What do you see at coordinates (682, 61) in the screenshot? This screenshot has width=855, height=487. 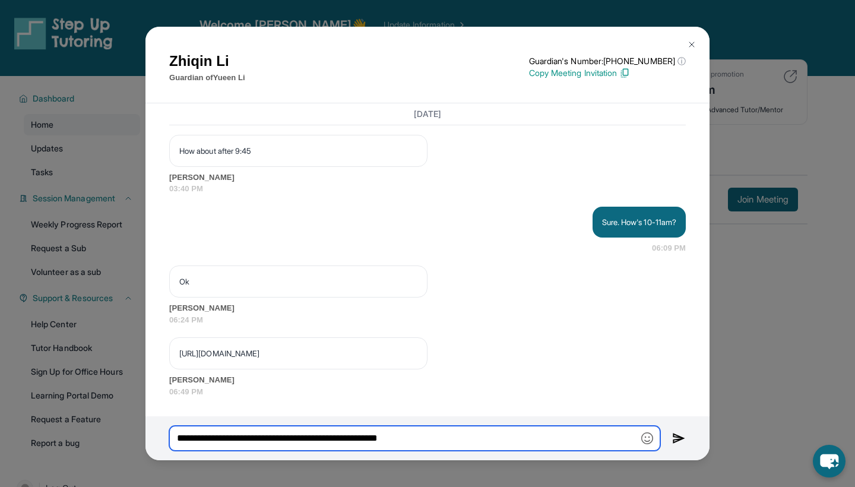 I see `span: ⓘ` at bounding box center [682, 61].